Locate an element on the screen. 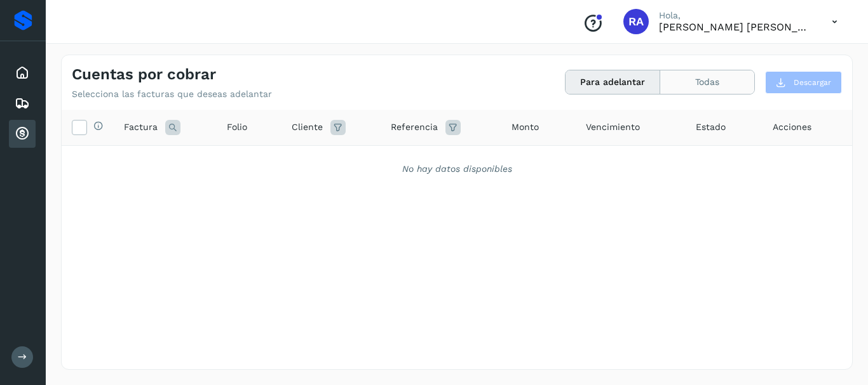 This screenshot has width=868, height=385. button: Todas is located at coordinates (707, 82).